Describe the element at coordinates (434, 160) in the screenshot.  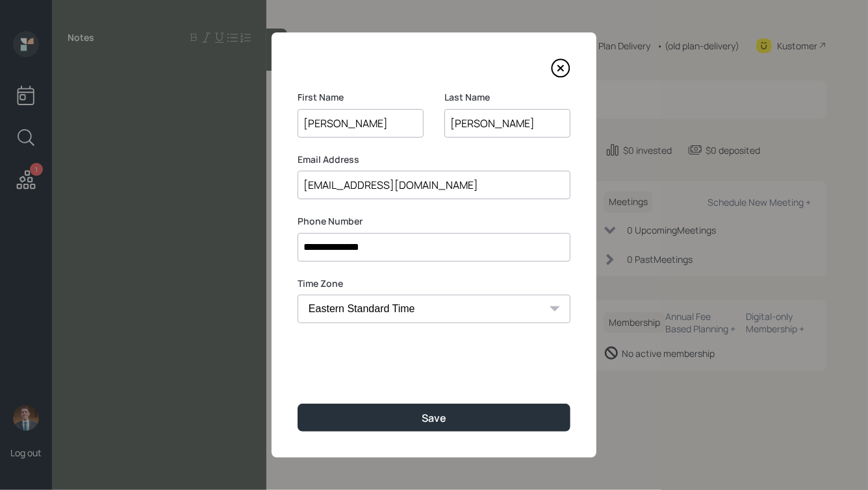
I see `label: Email Address` at that location.